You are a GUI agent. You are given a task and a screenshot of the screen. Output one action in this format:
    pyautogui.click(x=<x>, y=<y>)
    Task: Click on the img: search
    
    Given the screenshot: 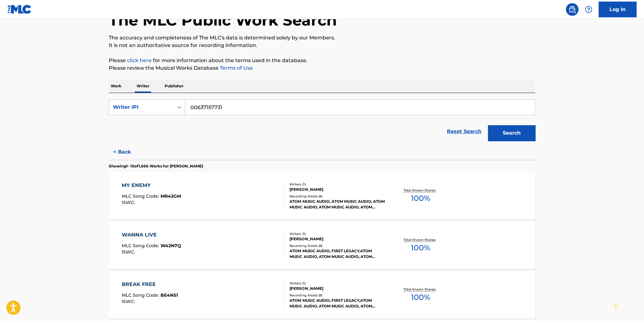 What is the action you would take?
    pyautogui.click(x=572, y=10)
    